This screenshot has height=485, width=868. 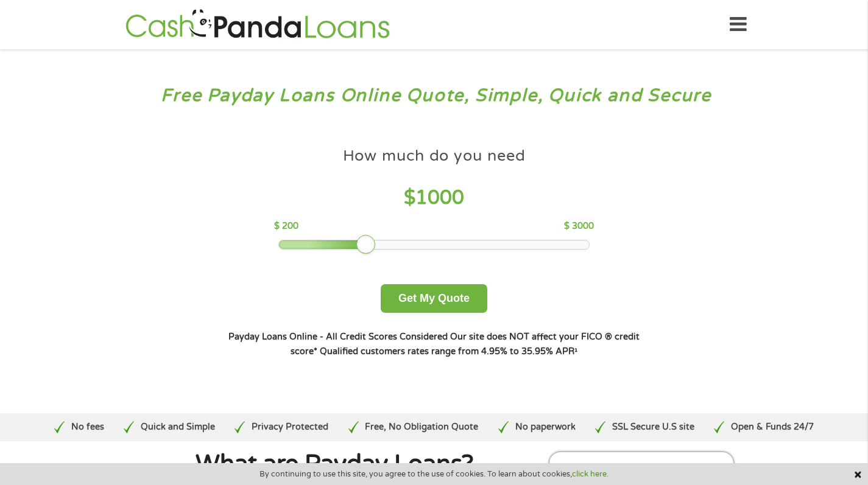 What do you see at coordinates (422, 427) in the screenshot?
I see `p: Free, No Obligation Quote` at bounding box center [422, 427].